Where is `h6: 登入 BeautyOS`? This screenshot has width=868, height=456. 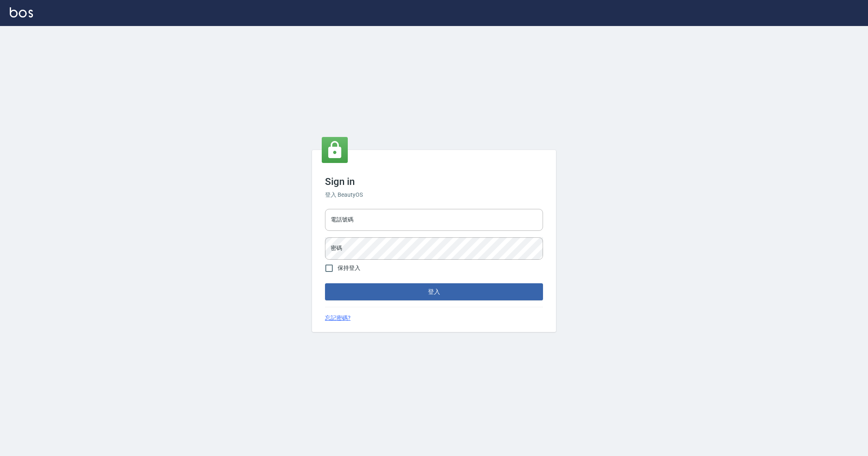 h6: 登入 BeautyOS is located at coordinates (434, 195).